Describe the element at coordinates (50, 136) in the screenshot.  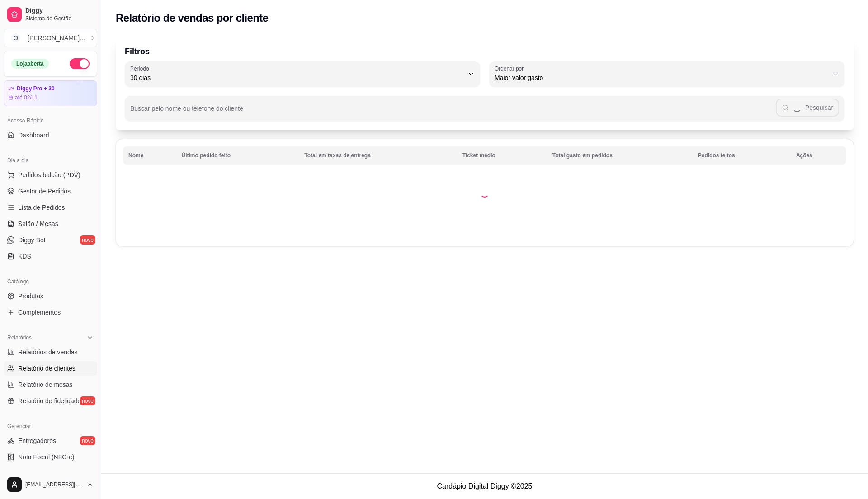
I see `a: Dashboard` at that location.